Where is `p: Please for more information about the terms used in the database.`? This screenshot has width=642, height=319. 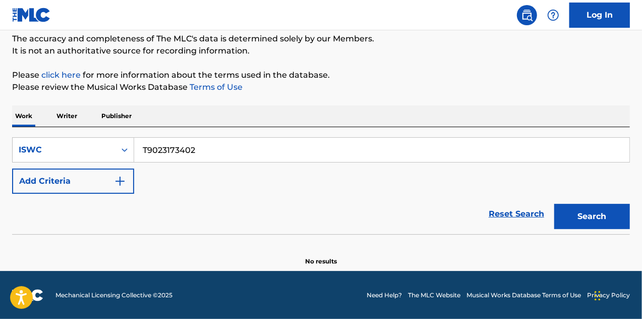 p: Please for more information about the terms used in the database. is located at coordinates (321, 75).